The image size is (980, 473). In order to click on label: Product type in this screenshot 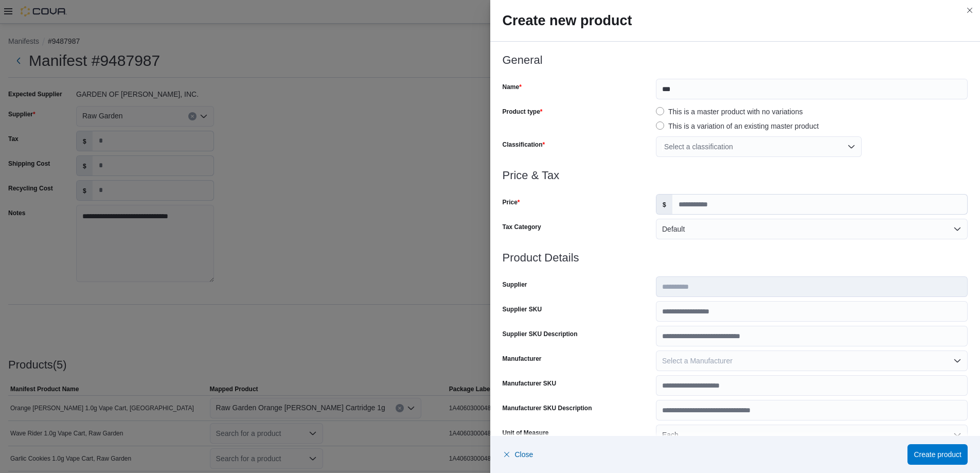, I will do `click(523, 112)`.